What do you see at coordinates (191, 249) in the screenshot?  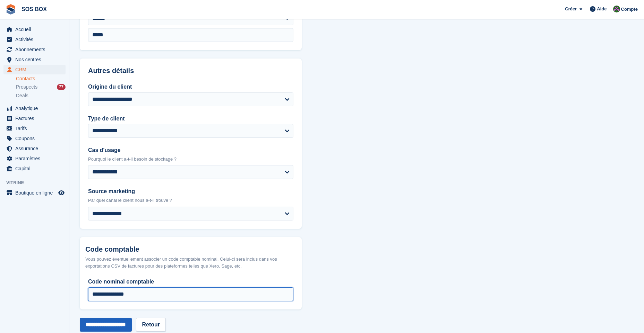 I see `h2: Code comptable` at bounding box center [191, 249].